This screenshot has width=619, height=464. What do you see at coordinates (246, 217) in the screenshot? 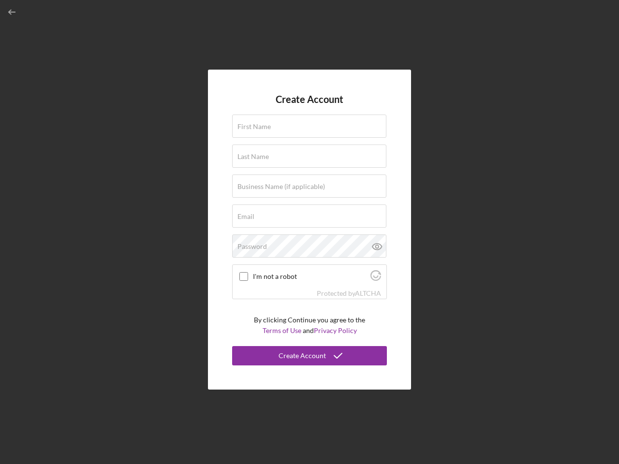
I see `label: Email` at bounding box center [246, 217].